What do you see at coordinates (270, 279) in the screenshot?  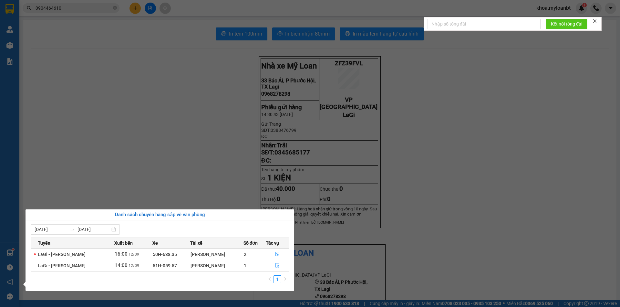 I see `span: left` at bounding box center [270, 279].